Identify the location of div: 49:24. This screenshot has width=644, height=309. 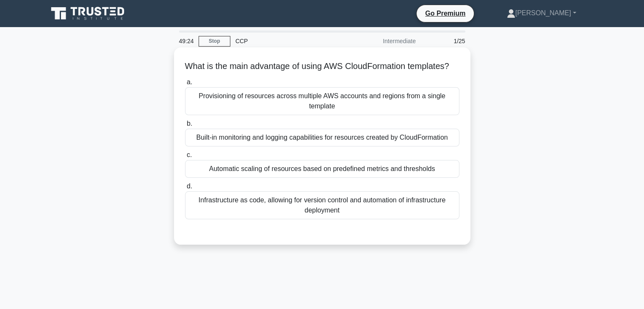
(186, 41).